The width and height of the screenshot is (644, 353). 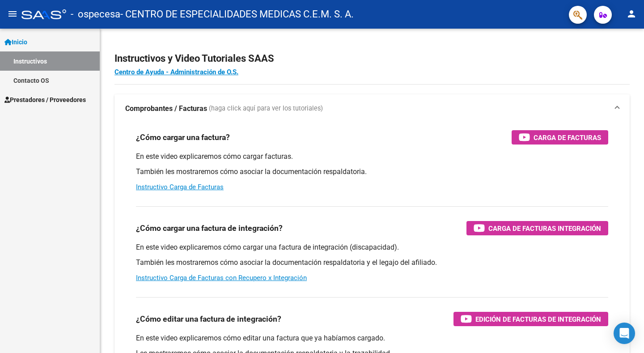 What do you see at coordinates (537, 228) in the screenshot?
I see `button: Carga de Facturas Integración` at bounding box center [537, 228].